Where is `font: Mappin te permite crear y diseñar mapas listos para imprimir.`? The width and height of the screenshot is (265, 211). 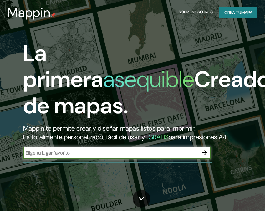
font: Mappin te permite crear y diseñar mapas listos para imprimir. is located at coordinates (109, 128).